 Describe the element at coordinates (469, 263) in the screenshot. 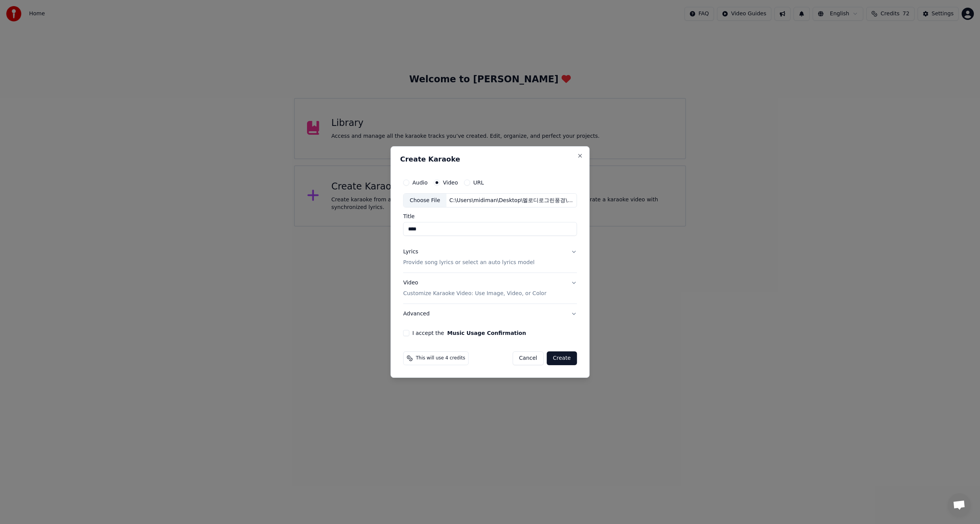

I see `p: Provide song lyrics or select an auto lyrics model` at that location.